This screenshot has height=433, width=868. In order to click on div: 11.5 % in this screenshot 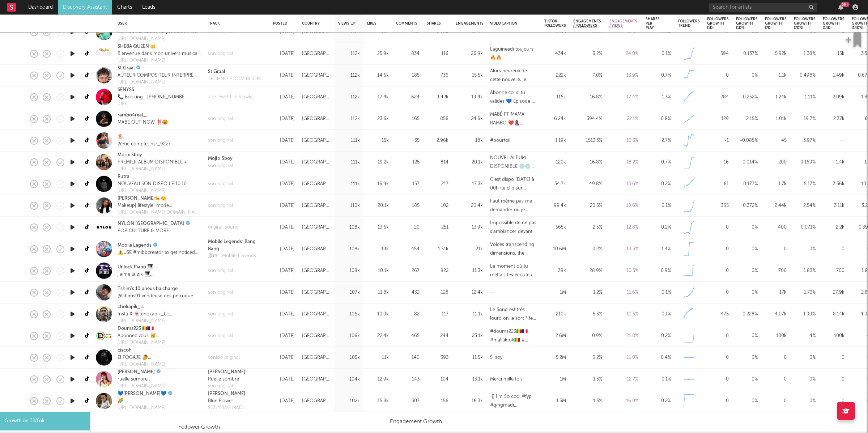, I will do `click(624, 31)`.